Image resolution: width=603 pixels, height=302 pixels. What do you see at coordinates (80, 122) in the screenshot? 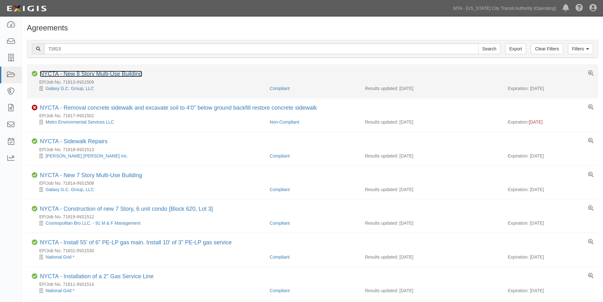
I see `a: Metro Environmental Services LLC` at bounding box center [80, 122].